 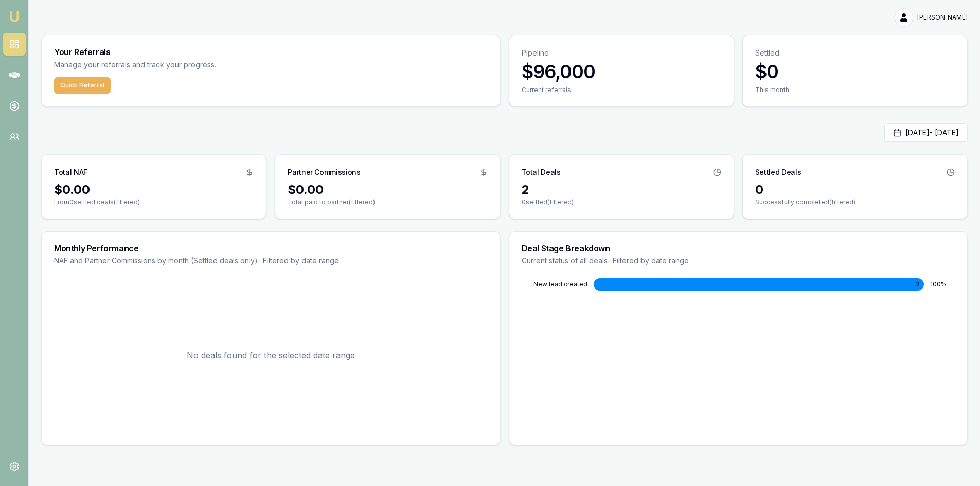 I want to click on img: emu-icon-u.png, so click(x=15, y=17).